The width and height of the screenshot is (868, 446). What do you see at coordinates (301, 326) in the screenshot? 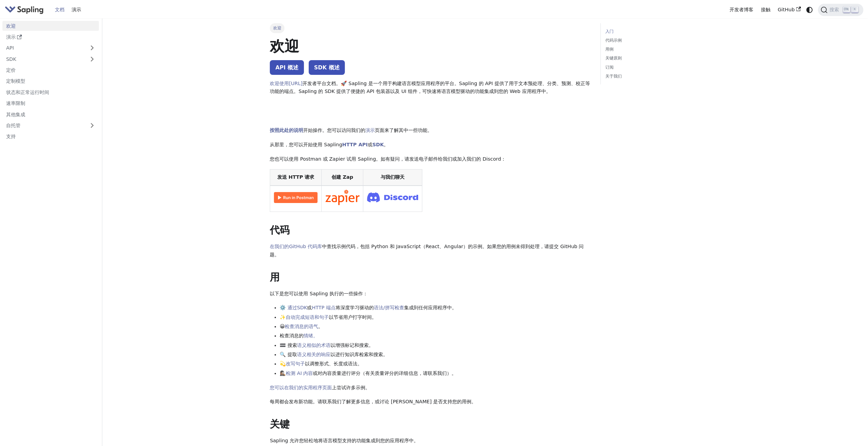
I see `a: 检查消息的语气` at bounding box center [301, 326].